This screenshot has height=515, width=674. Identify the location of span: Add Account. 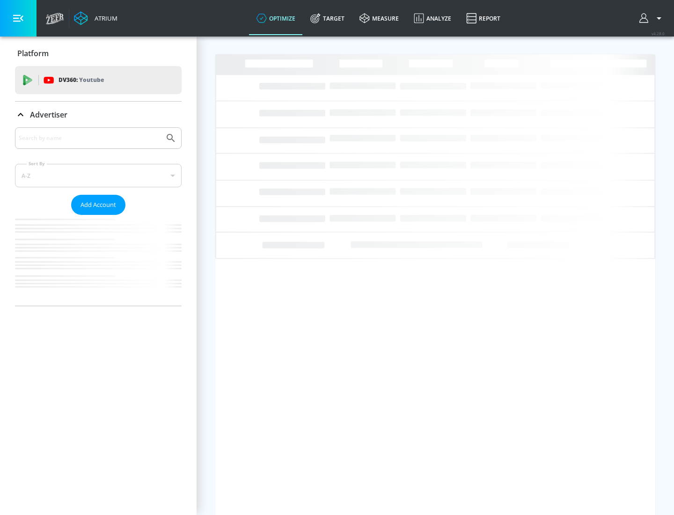
(98, 204).